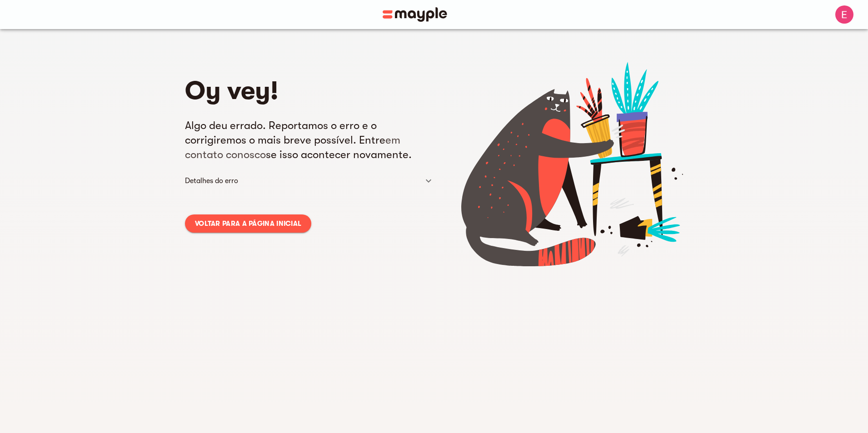 The height and width of the screenshot is (433, 868). Describe the element at coordinates (310, 181) in the screenshot. I see `div: Detalhes do erro` at that location.